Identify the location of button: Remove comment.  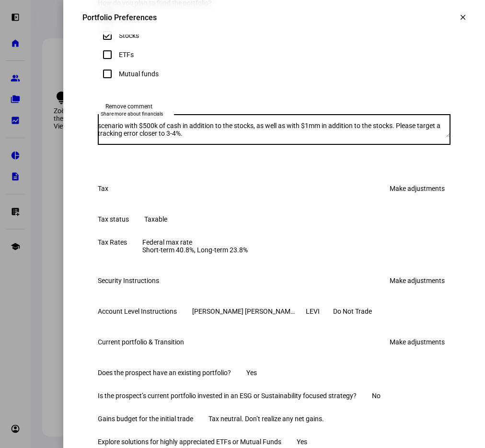
(129, 106).